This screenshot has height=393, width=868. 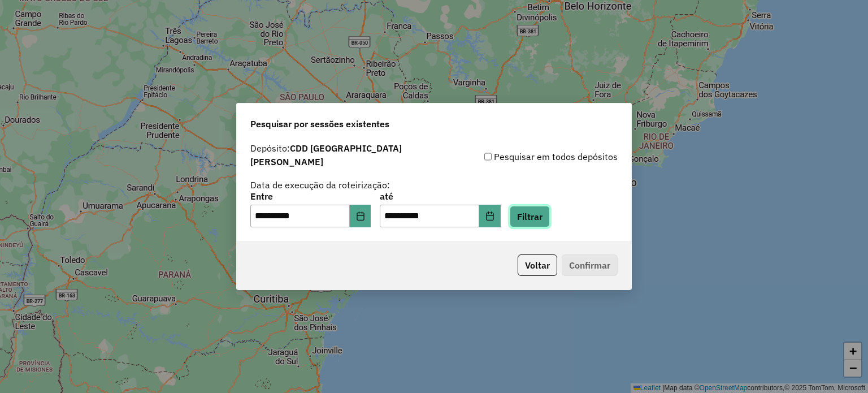 What do you see at coordinates (440, 196) in the screenshot?
I see `label: até` at bounding box center [440, 196].